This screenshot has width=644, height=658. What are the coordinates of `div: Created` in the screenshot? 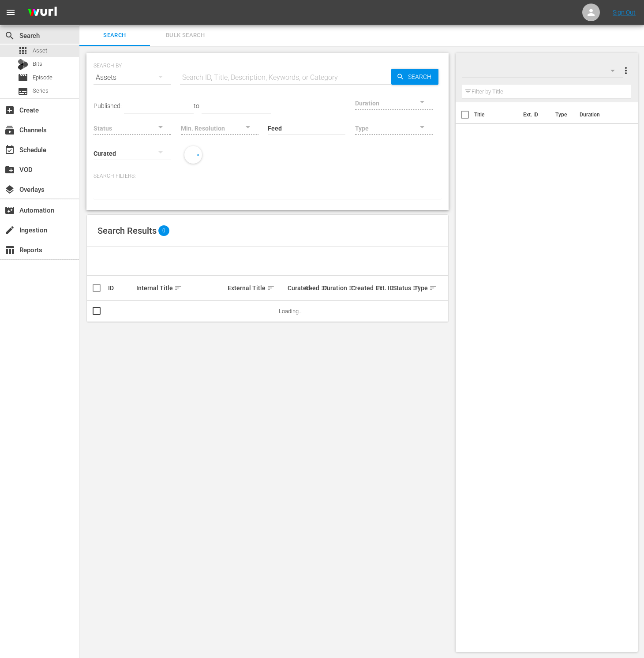 It's located at (362, 288).